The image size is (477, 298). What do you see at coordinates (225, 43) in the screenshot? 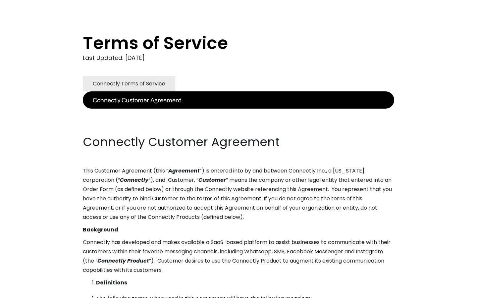
I see `h1: Terms of Service` at bounding box center [225, 43].